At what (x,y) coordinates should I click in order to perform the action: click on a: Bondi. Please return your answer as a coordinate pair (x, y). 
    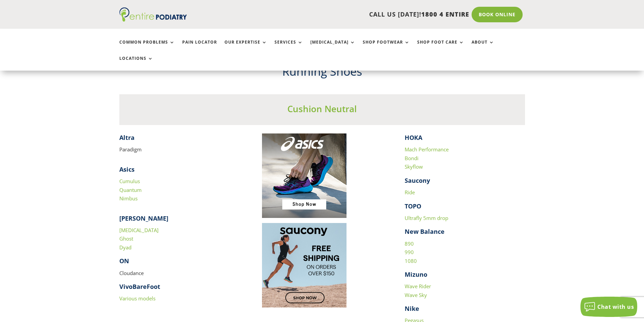
    Looking at the image, I should click on (411, 158).